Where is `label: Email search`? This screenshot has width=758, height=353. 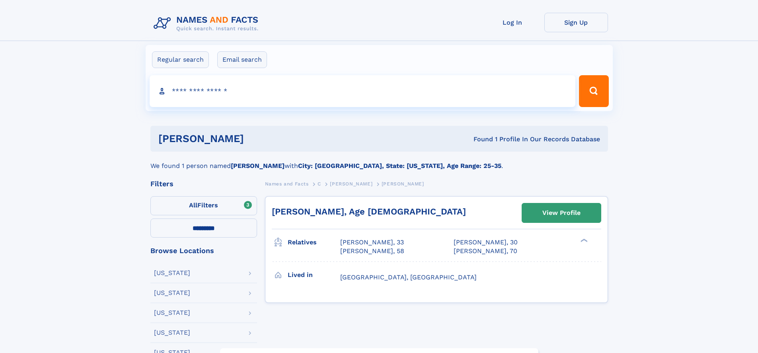
label: Email search is located at coordinates (242, 60).